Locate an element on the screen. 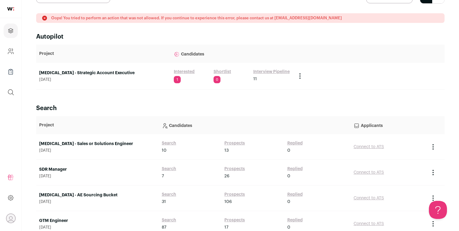  a: SDR Manager is located at coordinates (97, 169).